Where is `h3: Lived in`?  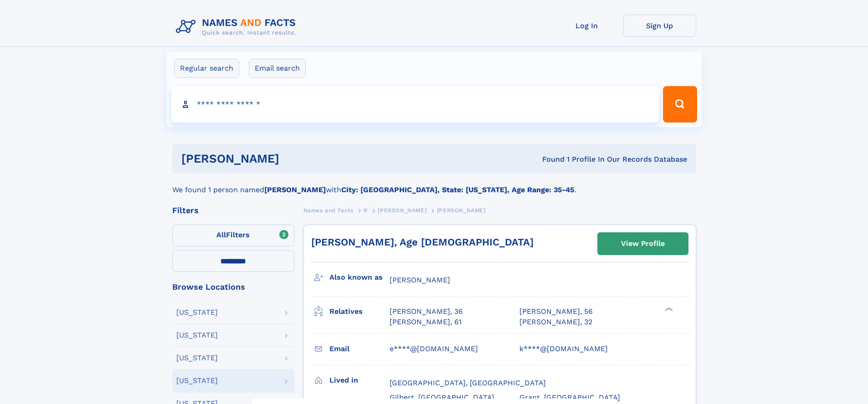
h3: Lived in is located at coordinates (359, 380).